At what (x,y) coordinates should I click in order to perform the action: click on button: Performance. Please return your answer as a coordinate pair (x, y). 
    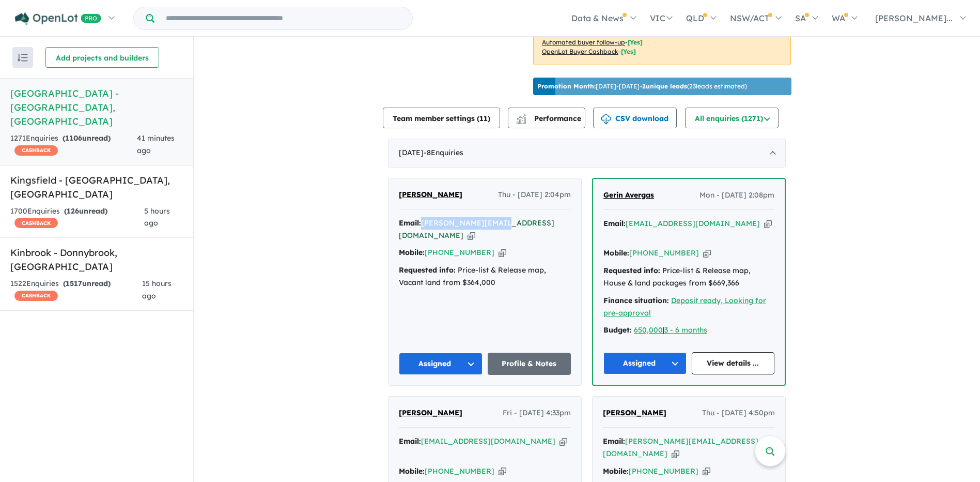
    Looking at the image, I should click on (546, 118).